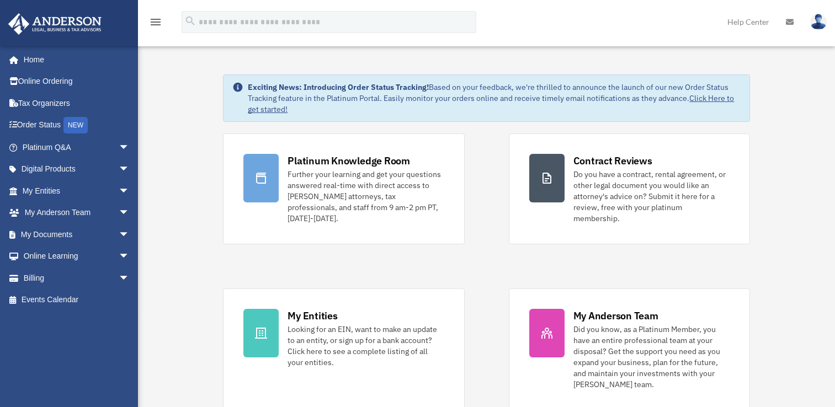  What do you see at coordinates (77, 103) in the screenshot?
I see `a: Tax Organizers` at bounding box center [77, 103].